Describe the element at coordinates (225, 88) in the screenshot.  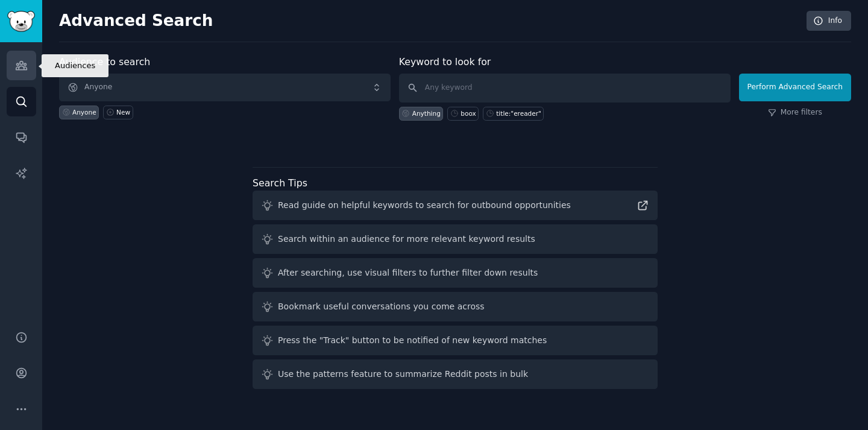
I see `button: Anyone` at that location.